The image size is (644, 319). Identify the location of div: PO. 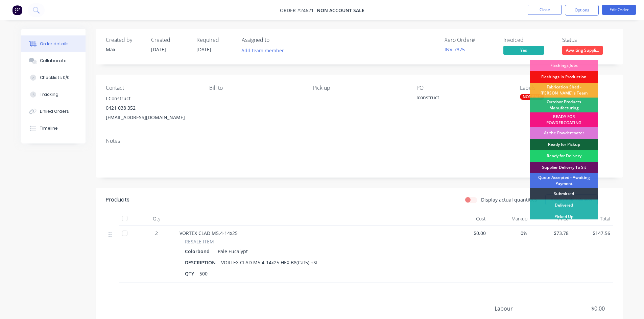
(462, 88).